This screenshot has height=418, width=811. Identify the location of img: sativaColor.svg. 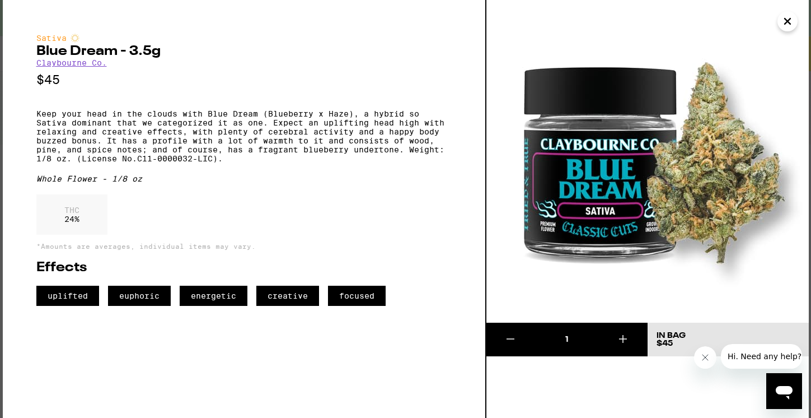
(75, 38).